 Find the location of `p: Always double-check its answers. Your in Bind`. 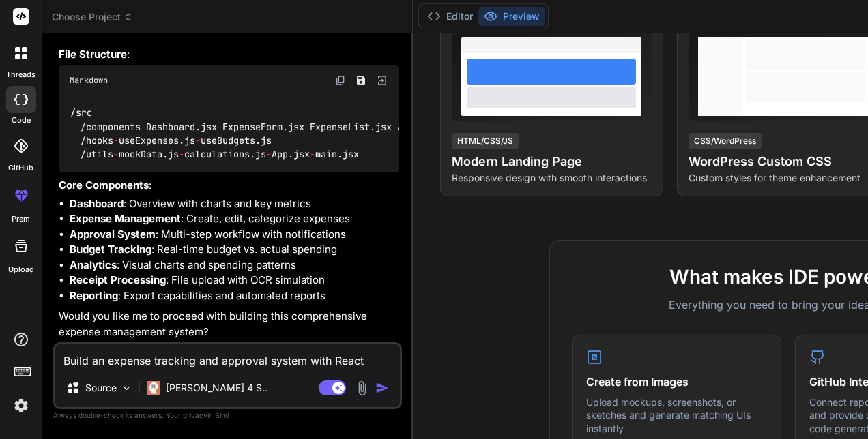

p: Always double-check its answers. Your in Bind is located at coordinates (227, 416).